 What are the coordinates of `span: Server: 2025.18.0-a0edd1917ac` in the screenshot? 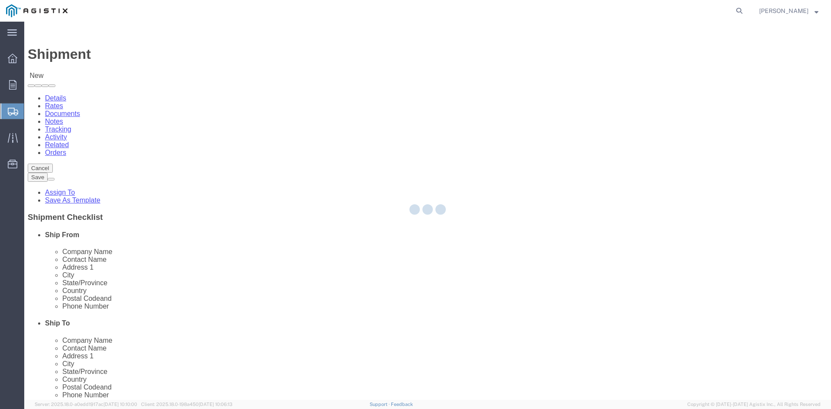 It's located at (86, 404).